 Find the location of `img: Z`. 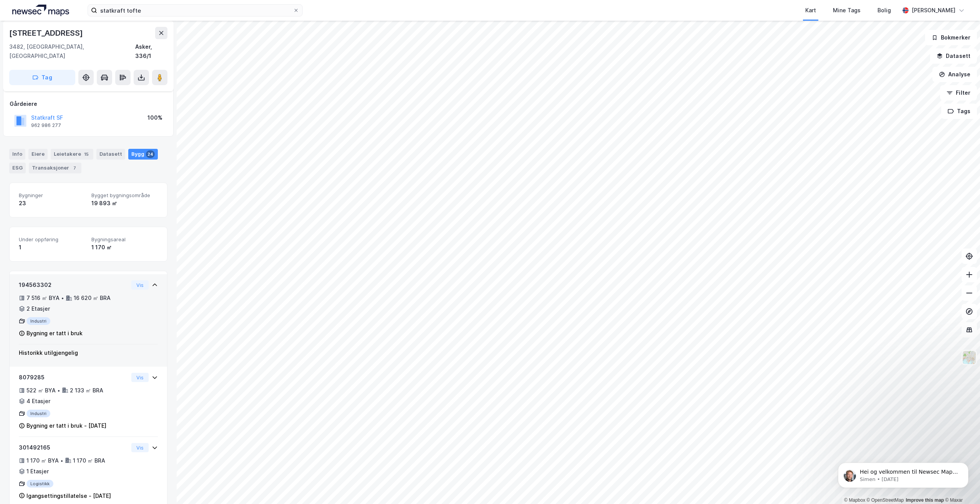

img: Z is located at coordinates (969, 357).